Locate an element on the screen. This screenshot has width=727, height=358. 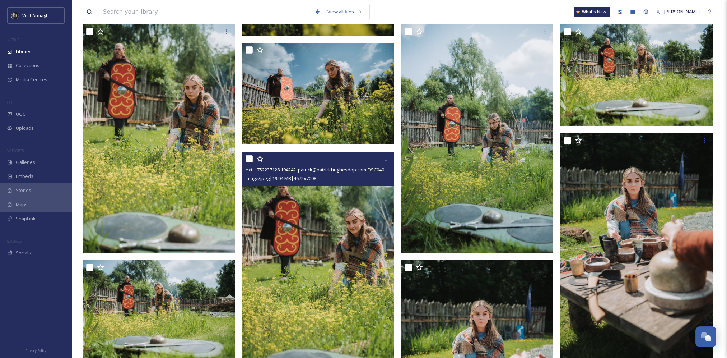
img: ext_1752237131.581742_patrick@patrickhughesdop.com-DSC04031.jpg is located at coordinates (159, 139).